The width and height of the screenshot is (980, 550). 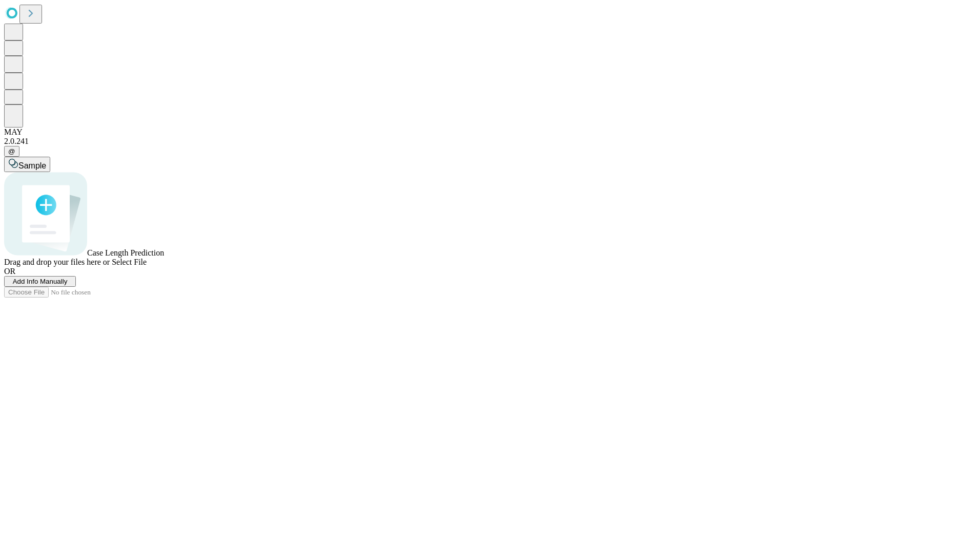 I want to click on span: Drag and drop your files here or, so click(x=57, y=262).